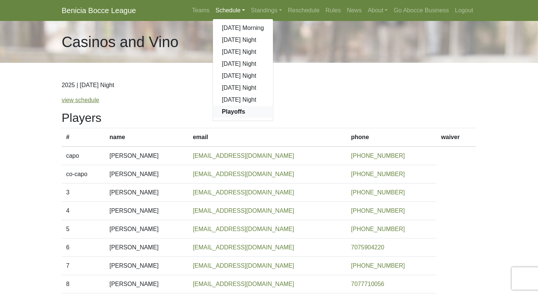 The width and height of the screenshot is (538, 295). What do you see at coordinates (243, 70) in the screenshot?
I see `div: Schedule` at bounding box center [243, 70].